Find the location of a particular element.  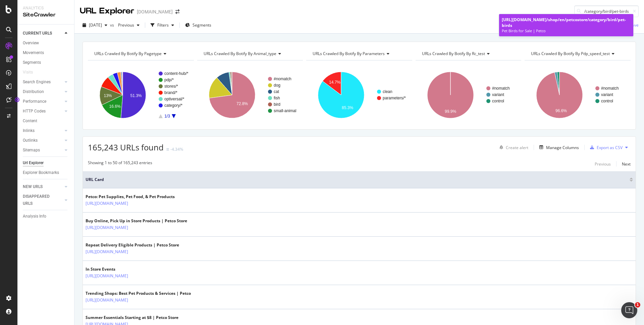

div: Distribution is located at coordinates (33, 92).